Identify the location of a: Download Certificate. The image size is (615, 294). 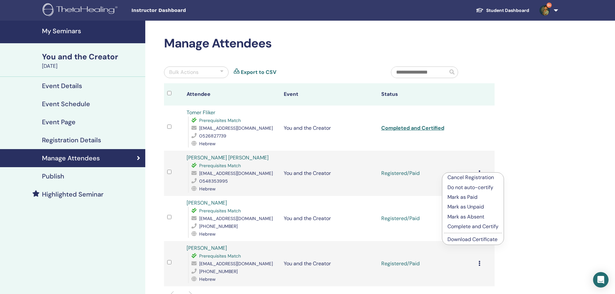
(472, 239).